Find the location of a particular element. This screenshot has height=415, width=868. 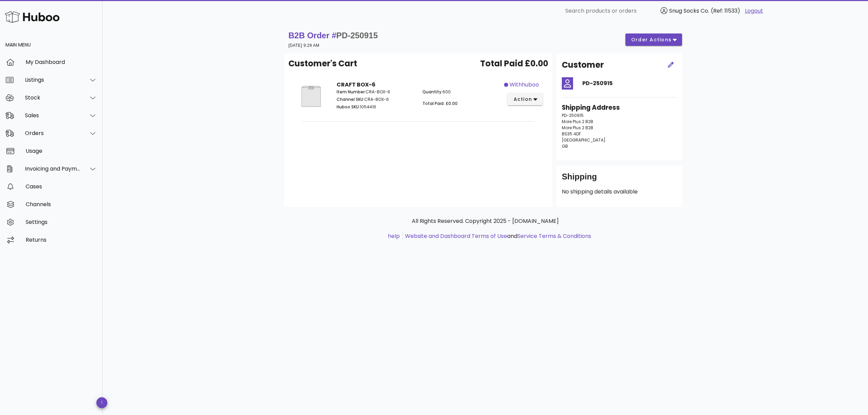

span: Item Number: is located at coordinates (351, 92).